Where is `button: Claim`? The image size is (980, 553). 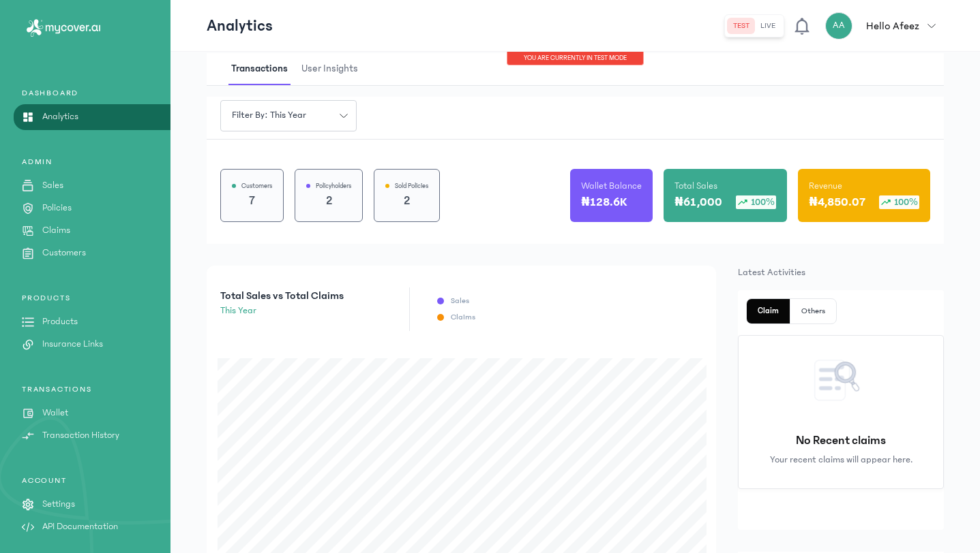
button: Claim is located at coordinates (769, 311).